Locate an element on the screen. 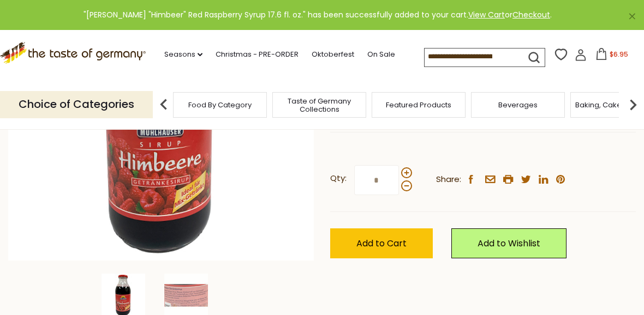 The height and width of the screenshot is (315, 644). input: Qty: is located at coordinates (376, 180).